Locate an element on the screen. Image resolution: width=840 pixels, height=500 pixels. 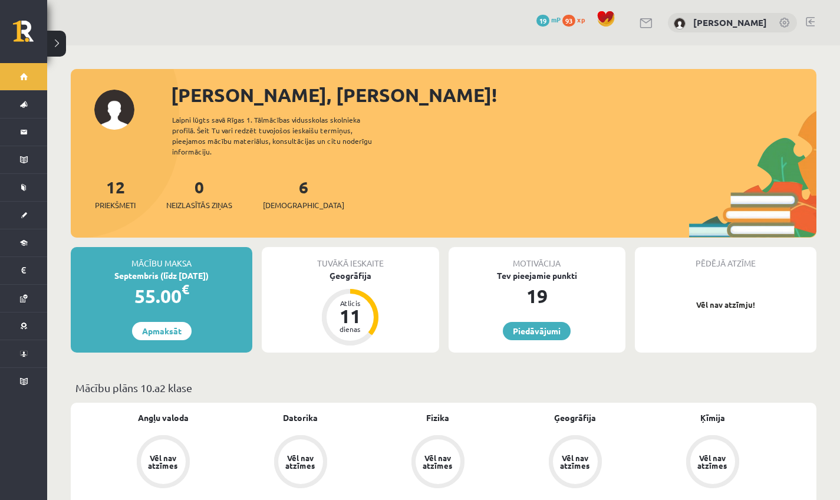
div: Laipni lūgts savā Rīgas 1. Tālmācības vidusskolas skolnieka profilā. Šeit Tu vari redzēt tuvojošo... is located at coordinates (282, 136).